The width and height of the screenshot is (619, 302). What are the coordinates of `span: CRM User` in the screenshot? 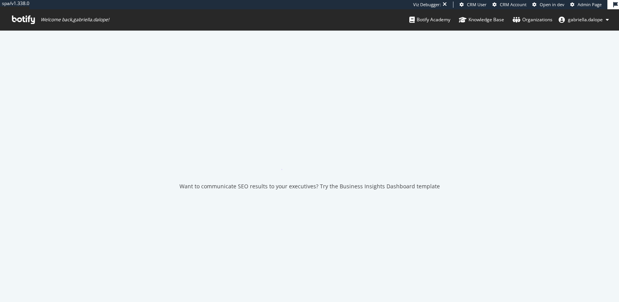 It's located at (476, 4).